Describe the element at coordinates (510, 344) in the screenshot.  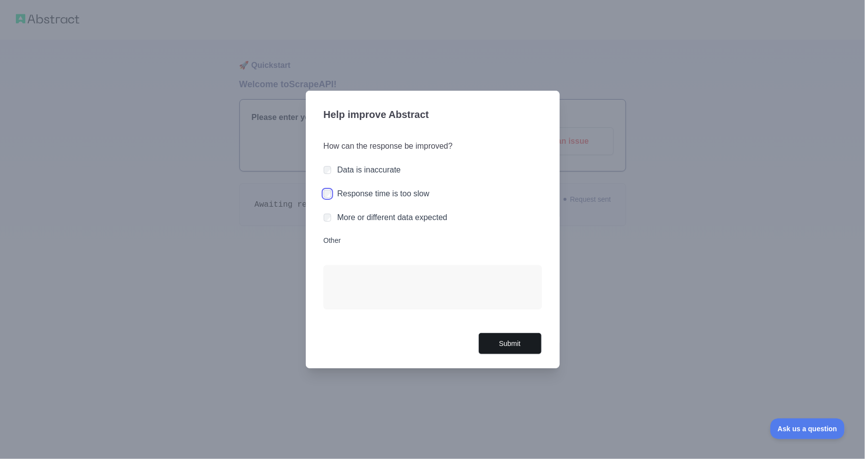
I see `button: Submit` at that location.